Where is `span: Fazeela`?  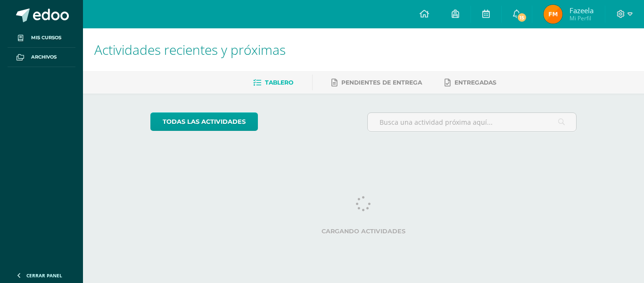 span: Fazeela is located at coordinates (581, 10).